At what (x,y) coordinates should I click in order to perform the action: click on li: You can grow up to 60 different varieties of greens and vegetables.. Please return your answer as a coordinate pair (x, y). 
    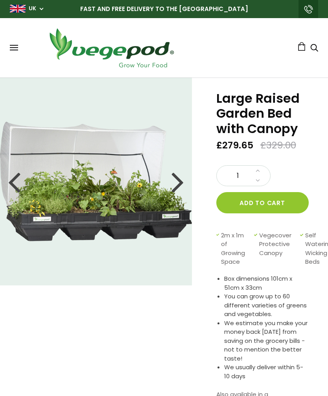
    Looking at the image, I should click on (266, 305).